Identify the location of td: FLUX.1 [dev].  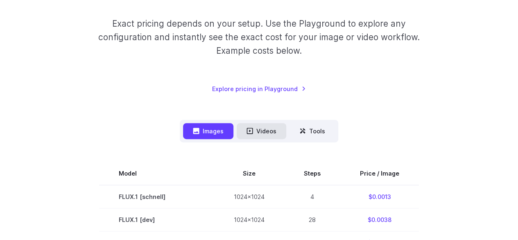
(157, 219).